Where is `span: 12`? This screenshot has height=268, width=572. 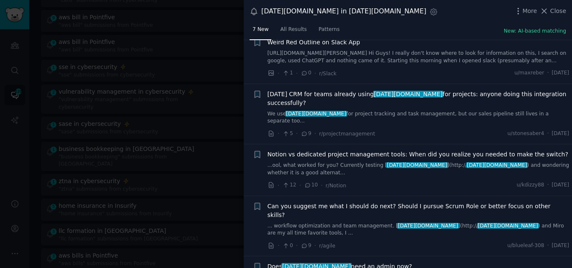 span: 12 is located at coordinates (289, 185).